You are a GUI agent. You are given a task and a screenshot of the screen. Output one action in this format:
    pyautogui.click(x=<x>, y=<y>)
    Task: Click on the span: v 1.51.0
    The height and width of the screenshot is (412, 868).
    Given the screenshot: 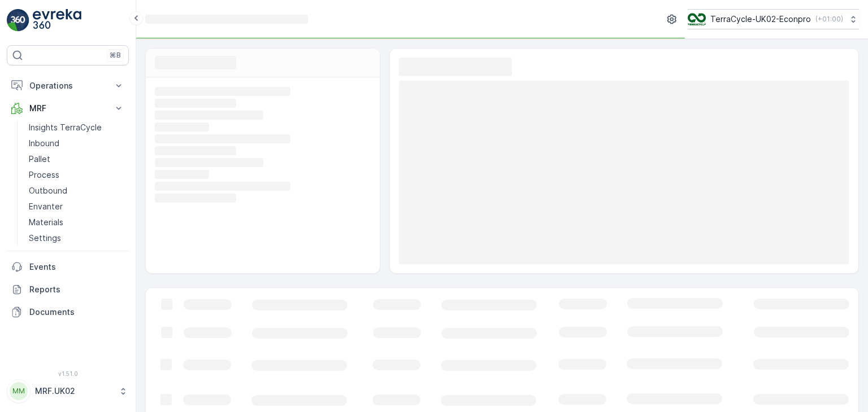 What is the action you would take?
    pyautogui.click(x=68, y=374)
    